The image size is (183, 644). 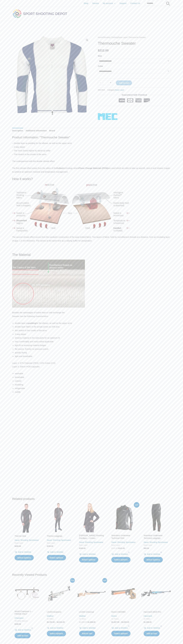 What do you see at coordinates (124, 537) in the screenshot?
I see `a: Seamless Underwear Technical Shirt` at bounding box center [124, 537].